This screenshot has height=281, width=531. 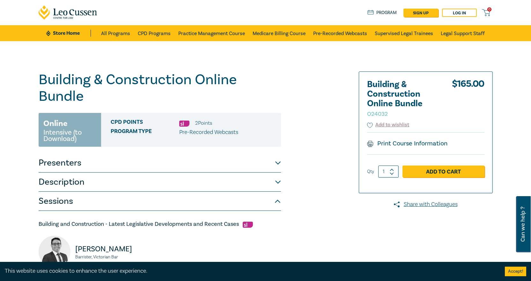 What do you see at coordinates (516, 272) in the screenshot?
I see `button: Accept cookies` at bounding box center [516, 272].